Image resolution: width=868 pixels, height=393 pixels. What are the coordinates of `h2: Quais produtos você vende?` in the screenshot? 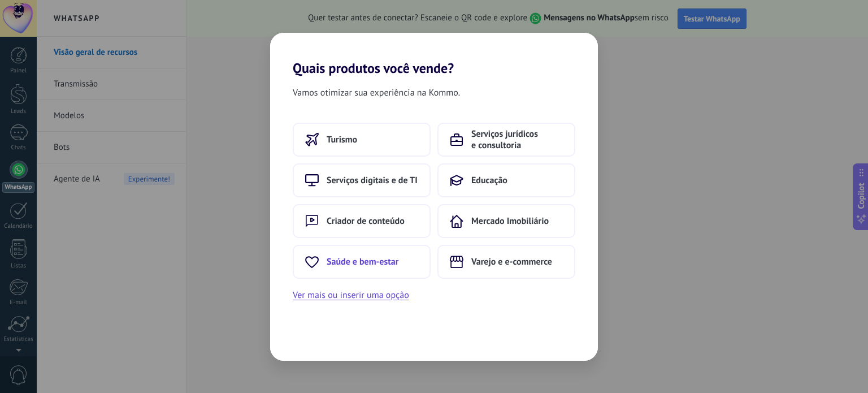 It's located at (434, 54).